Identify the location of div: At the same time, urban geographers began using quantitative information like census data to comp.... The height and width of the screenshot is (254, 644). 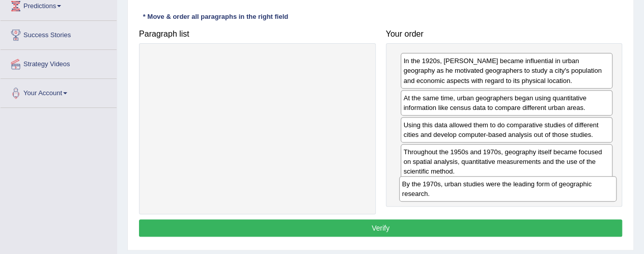
(506, 103).